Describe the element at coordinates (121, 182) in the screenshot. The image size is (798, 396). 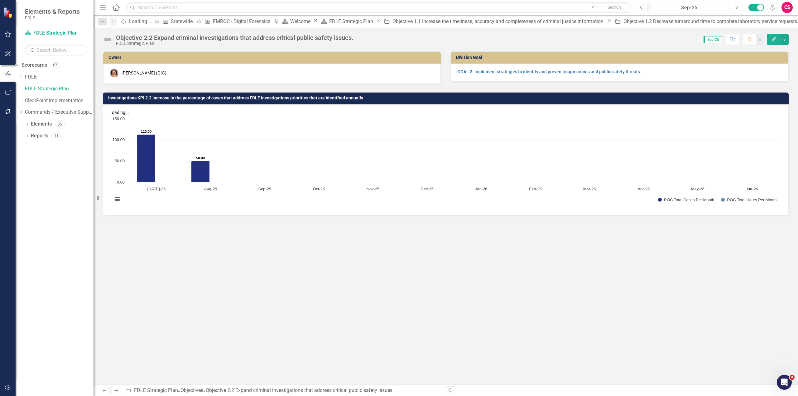
I see `text: 0.00` at that location.